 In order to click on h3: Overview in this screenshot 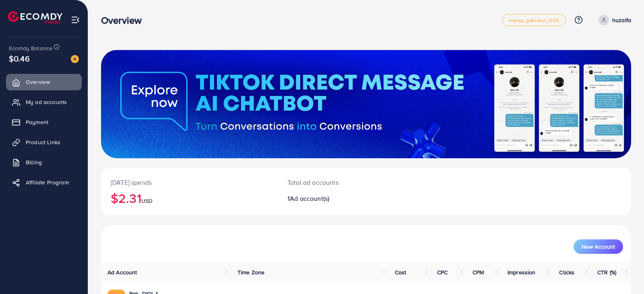, I will do `click(124, 20)`.